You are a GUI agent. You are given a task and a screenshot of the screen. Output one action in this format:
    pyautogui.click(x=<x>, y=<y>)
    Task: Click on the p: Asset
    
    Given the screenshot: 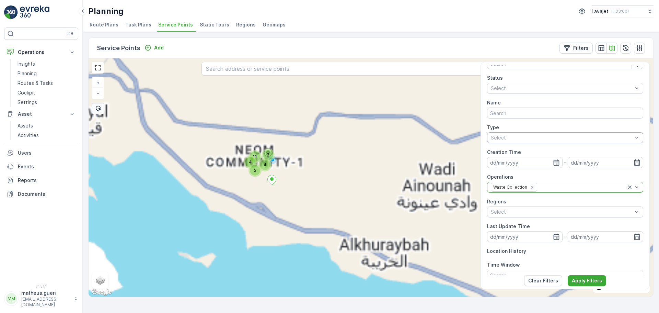 What is the action you would take?
    pyautogui.click(x=41, y=114)
    